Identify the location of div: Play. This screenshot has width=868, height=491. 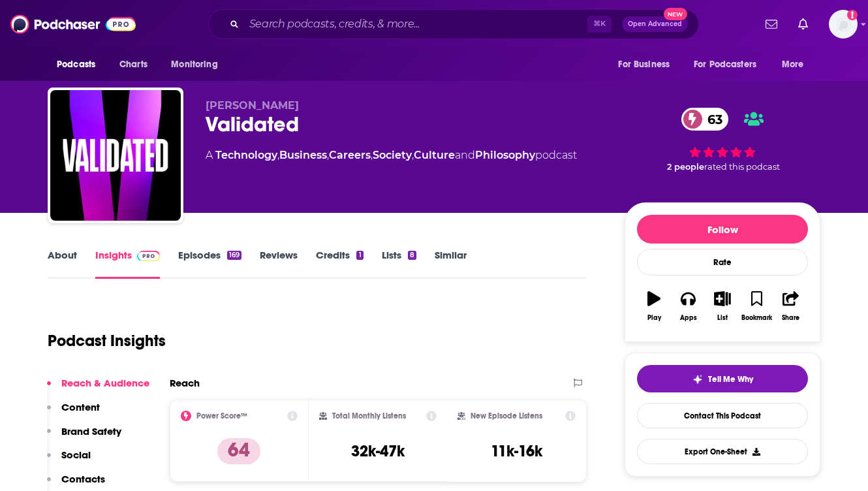
(654, 318).